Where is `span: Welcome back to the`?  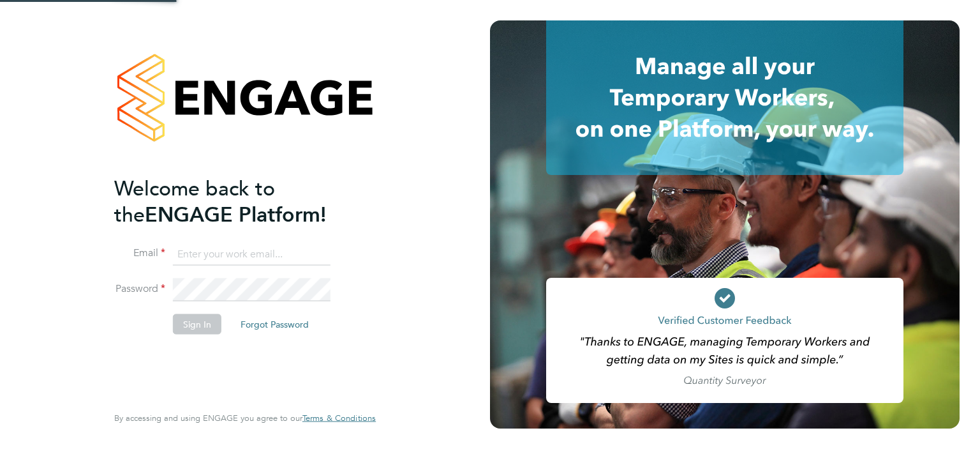
span: Welcome back to the is located at coordinates (194, 201).